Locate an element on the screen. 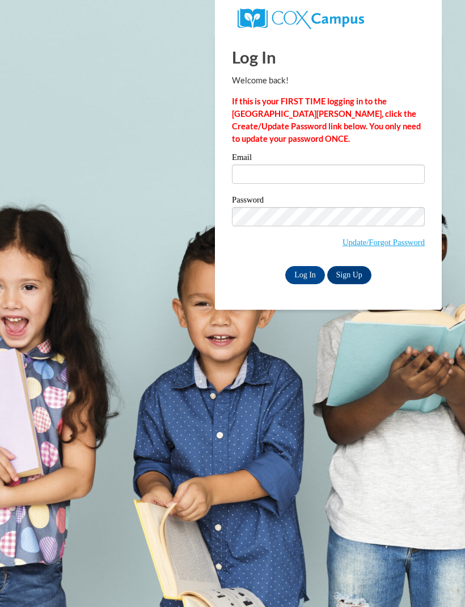 The width and height of the screenshot is (465, 607). label: Email is located at coordinates (328, 159).